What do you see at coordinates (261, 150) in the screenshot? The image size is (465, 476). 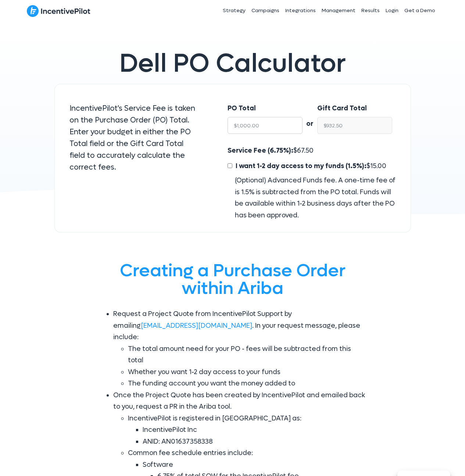 I see `span: Service Fee (6.75%):` at bounding box center [261, 150].